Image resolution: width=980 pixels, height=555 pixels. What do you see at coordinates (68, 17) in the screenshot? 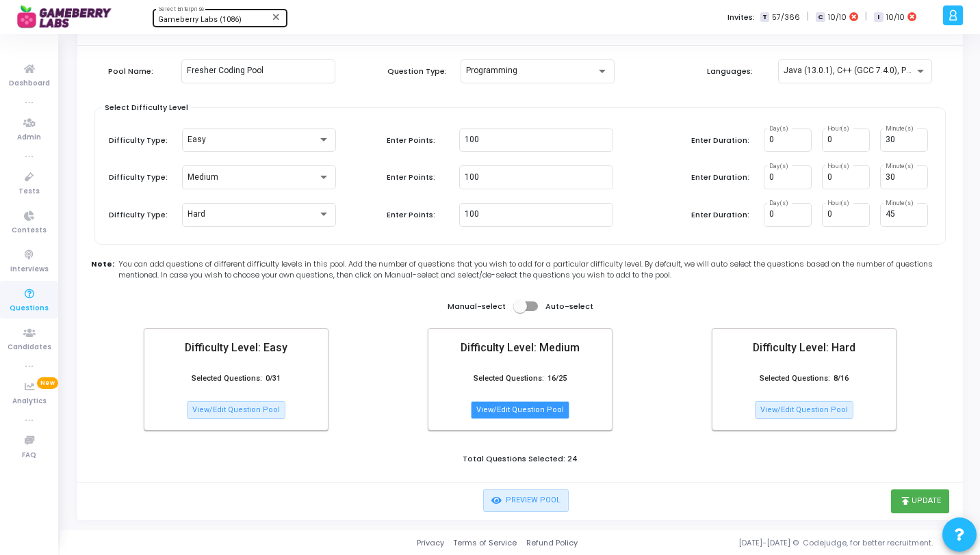
I see `img: logo` at bounding box center [68, 17].